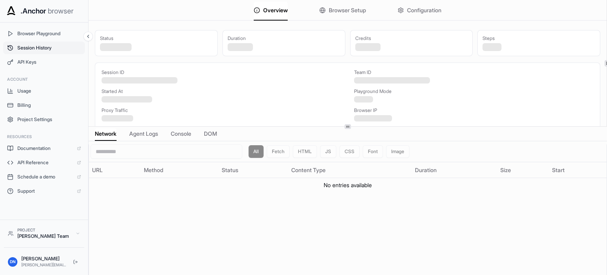  What do you see at coordinates (49, 34) in the screenshot?
I see `span: Browser Playground` at bounding box center [49, 34].